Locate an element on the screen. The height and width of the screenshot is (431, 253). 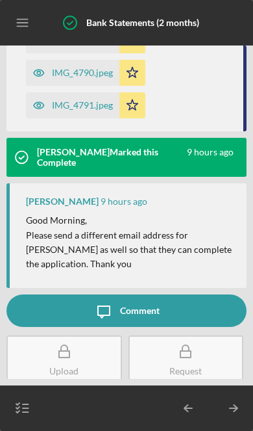
time: 2025-09-03 12:26 is located at coordinates (124, 201).